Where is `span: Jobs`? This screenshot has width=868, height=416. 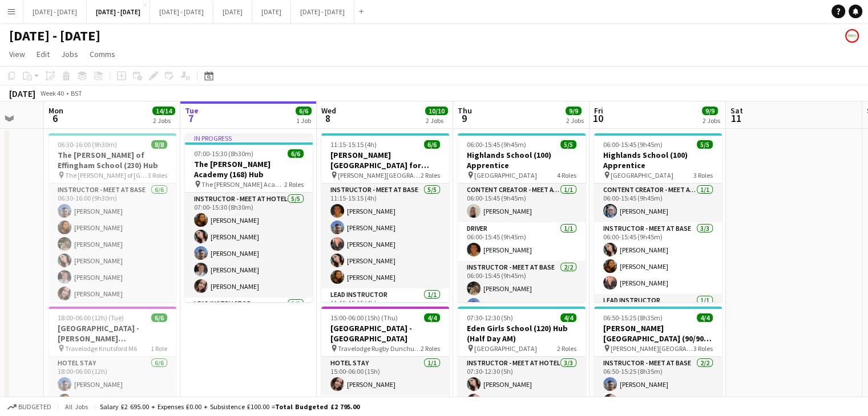 span: Jobs is located at coordinates (70, 54).